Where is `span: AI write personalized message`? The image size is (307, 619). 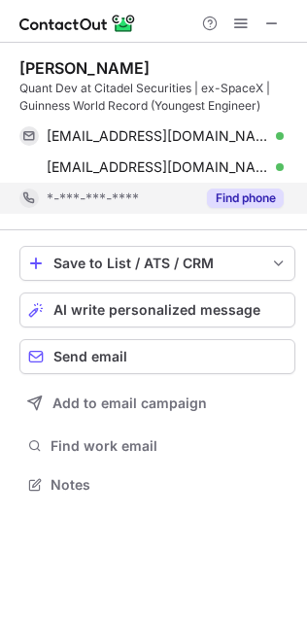 span: AI write personalized message is located at coordinates (157, 310).